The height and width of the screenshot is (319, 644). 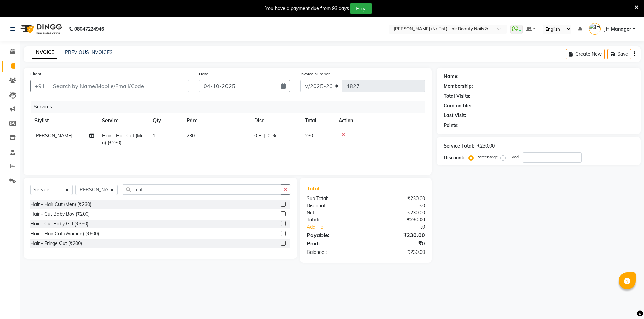 I want to click on div: Paid:, so click(x=334, y=244).